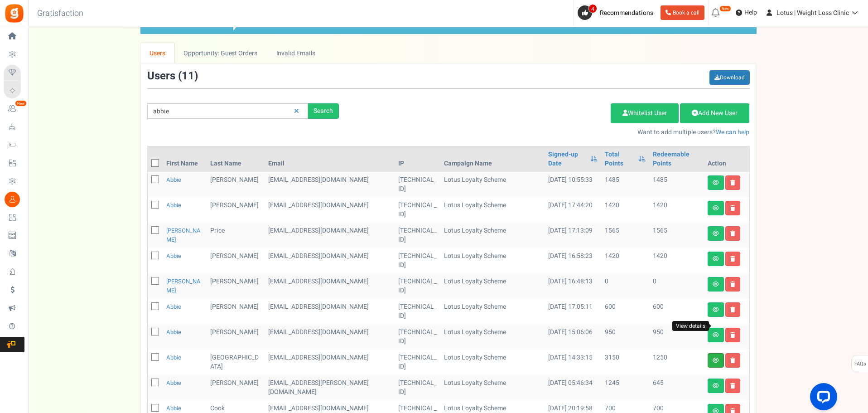  I want to click on th: Campaign Name, so click(492, 159).